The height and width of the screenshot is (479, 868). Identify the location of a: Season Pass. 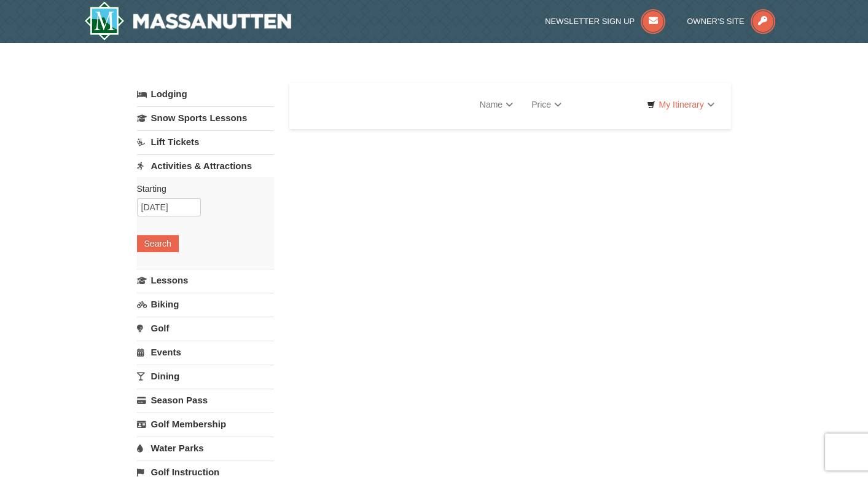
(205, 400).